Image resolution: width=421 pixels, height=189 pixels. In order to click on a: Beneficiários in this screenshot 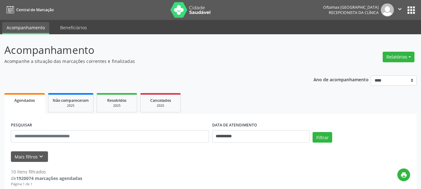, I will do `click(73, 27)`.